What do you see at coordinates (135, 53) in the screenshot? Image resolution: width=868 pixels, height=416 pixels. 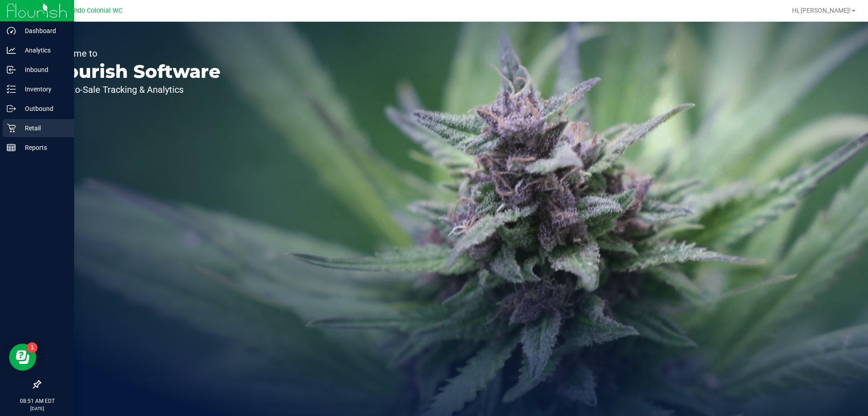 I see `p: Welcome to` at bounding box center [135, 53].